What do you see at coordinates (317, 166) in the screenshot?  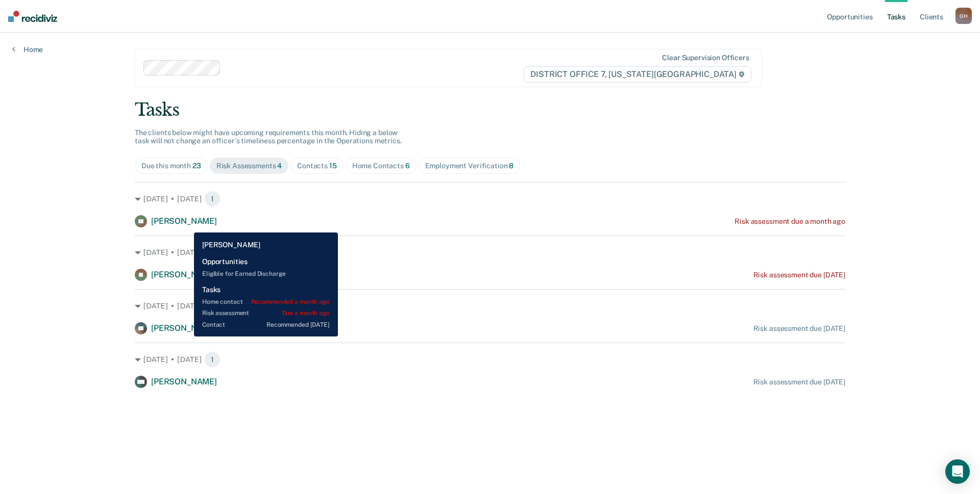 I see `div: Contacts` at bounding box center [317, 166].